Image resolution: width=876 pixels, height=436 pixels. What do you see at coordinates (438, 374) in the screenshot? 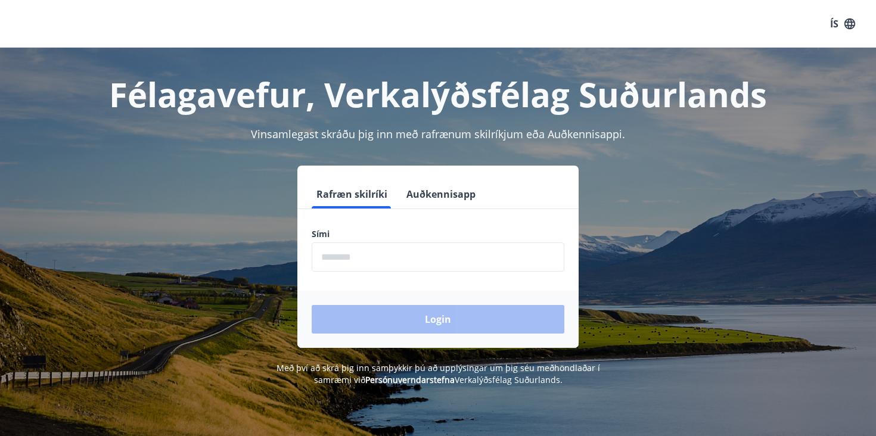
I see `span: Með því að skrá þig inn samþykkir þú að upplýsingar um þig séu meðhöndlaðar í samræmi við Verkalý...` at bounding box center [438, 374].